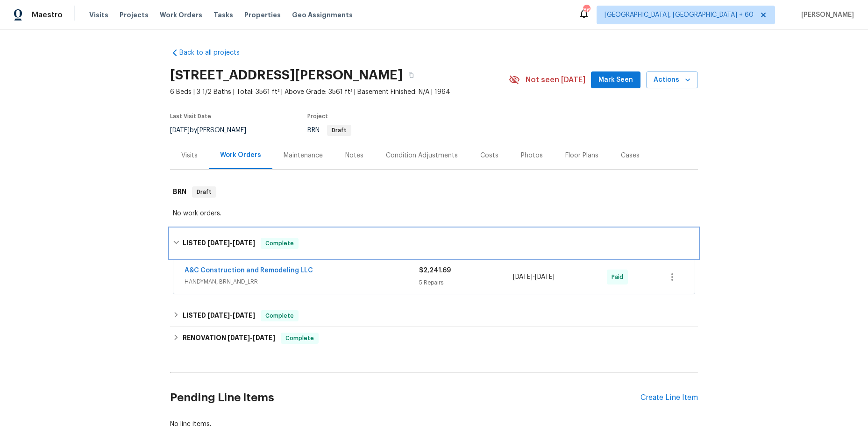 This screenshot has width=868, height=448. What do you see at coordinates (339, 92) in the screenshot?
I see `span: 6 Beds | 3 1/2 Baths | Total: 3561 ft² | Above Grade: 3561 ft² | Basement Finished: N/A | 1964` at bounding box center [339, 92].